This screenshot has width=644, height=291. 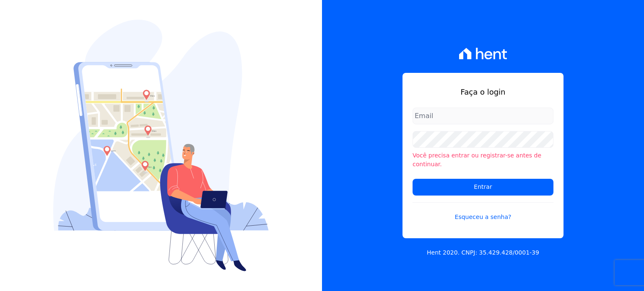 What do you see at coordinates (483, 92) in the screenshot?
I see `h1: Faça o login` at bounding box center [483, 92].